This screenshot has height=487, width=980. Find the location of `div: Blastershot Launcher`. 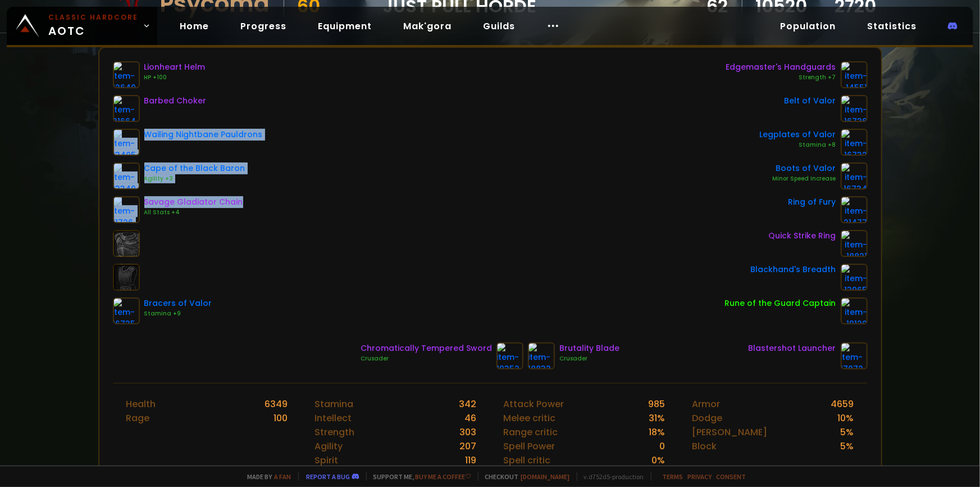

div: Blastershot Launcher is located at coordinates (793, 348).